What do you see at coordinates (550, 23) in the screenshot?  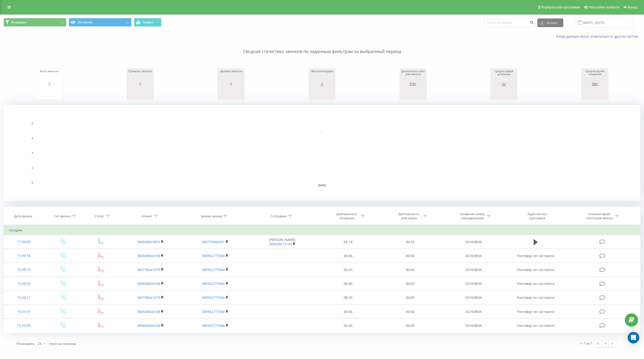 I see `button: Экспорт` at bounding box center [550, 23].